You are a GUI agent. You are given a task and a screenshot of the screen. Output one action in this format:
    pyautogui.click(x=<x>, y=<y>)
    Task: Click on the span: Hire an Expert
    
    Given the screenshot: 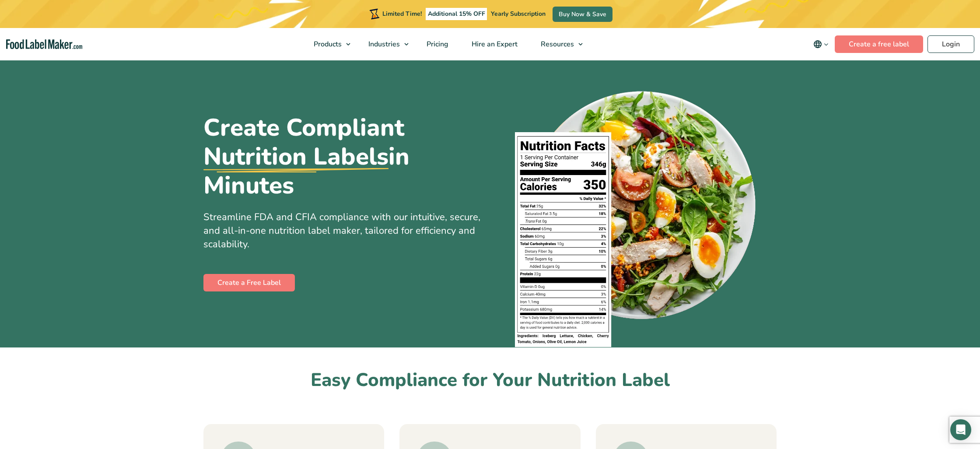 What is the action you would take?
    pyautogui.click(x=493, y=44)
    